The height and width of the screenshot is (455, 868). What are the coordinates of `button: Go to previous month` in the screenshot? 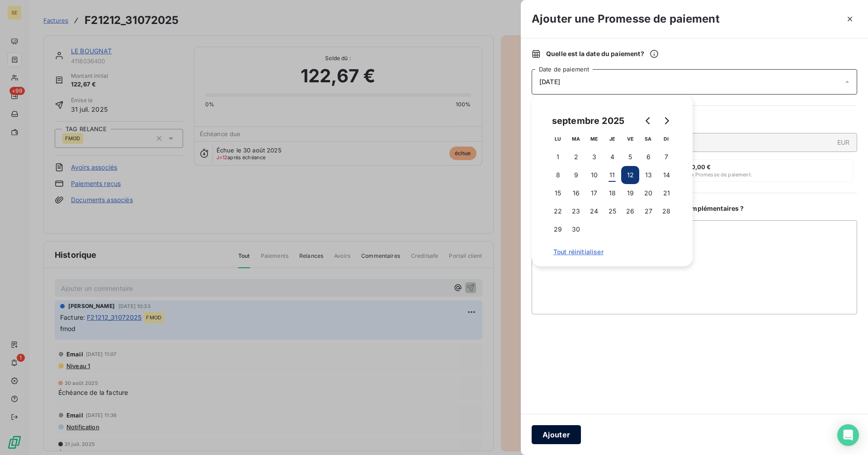 It's located at (648, 121).